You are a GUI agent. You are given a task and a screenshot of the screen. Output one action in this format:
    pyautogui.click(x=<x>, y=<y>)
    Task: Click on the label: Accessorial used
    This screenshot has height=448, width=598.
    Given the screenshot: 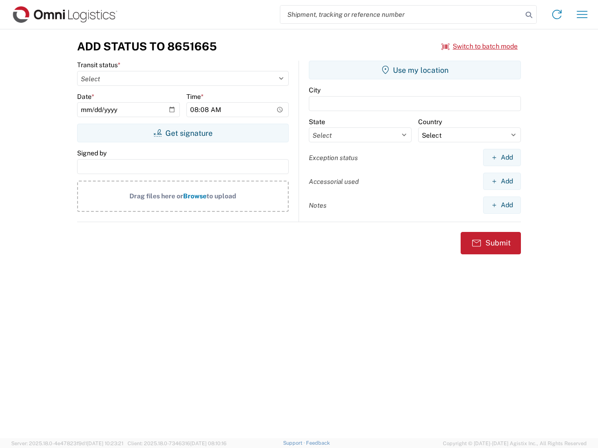 What is the action you would take?
    pyautogui.click(x=334, y=182)
    